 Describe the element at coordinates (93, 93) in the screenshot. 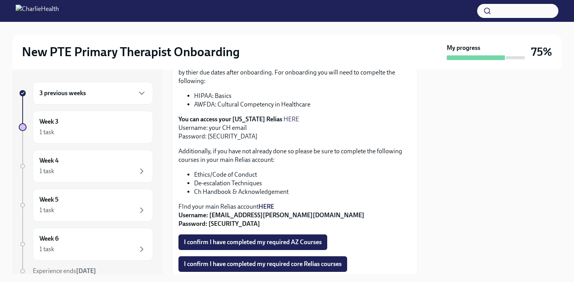

I see `div: 3 previous weeks` at that location.